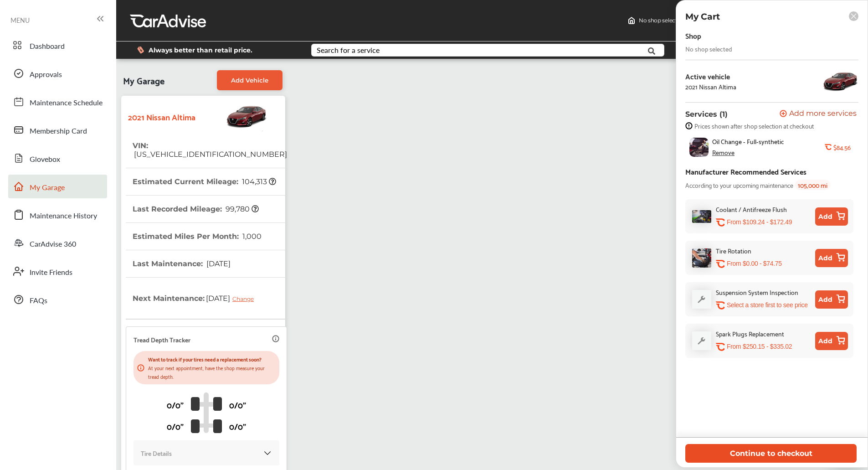 The image size is (868, 470). I want to click on span: FAQs, so click(38, 301).